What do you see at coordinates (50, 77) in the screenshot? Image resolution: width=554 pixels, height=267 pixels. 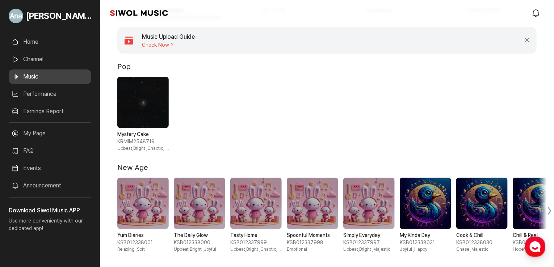 I see `a: Music` at bounding box center [50, 77].